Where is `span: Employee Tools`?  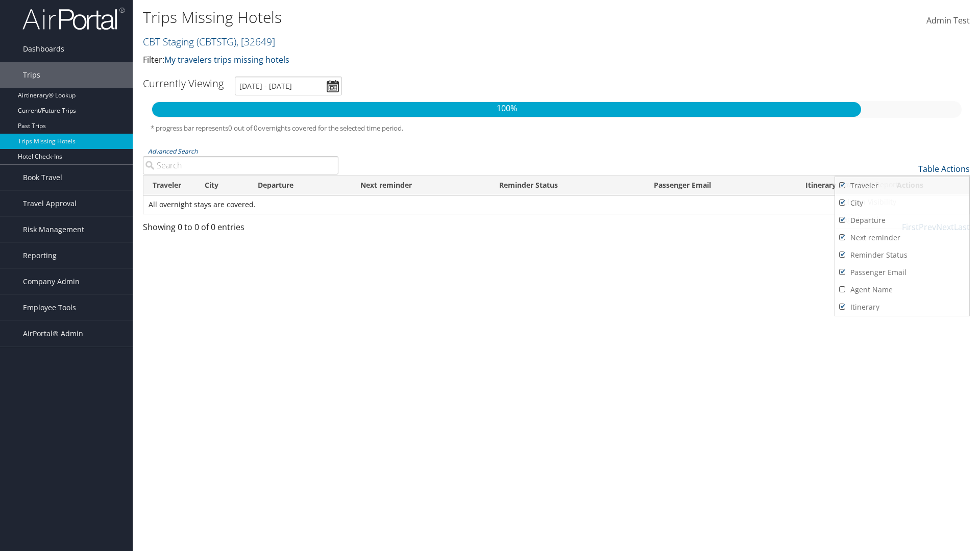 span: Employee Tools is located at coordinates (49, 307).